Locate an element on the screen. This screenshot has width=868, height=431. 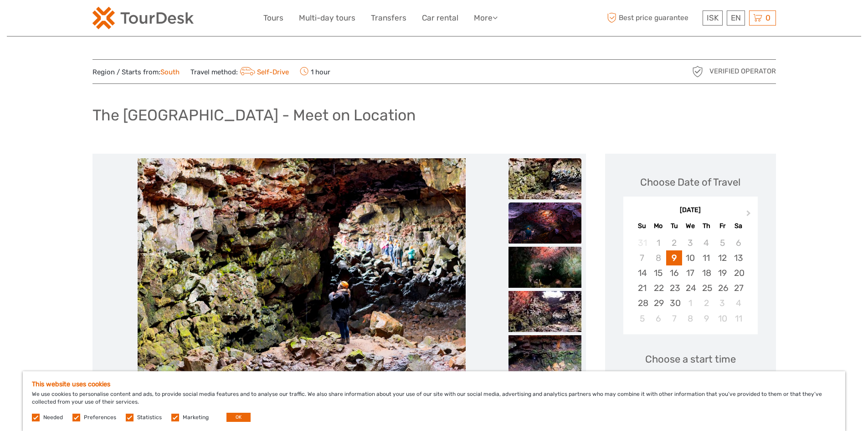
div: Th is located at coordinates (706, 226).